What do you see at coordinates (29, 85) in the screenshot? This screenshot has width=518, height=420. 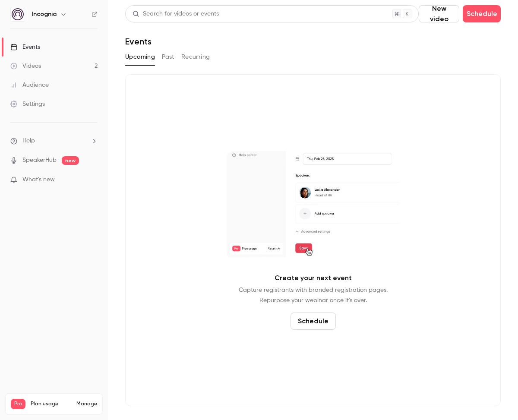 I see `div: Audience` at bounding box center [29, 85].